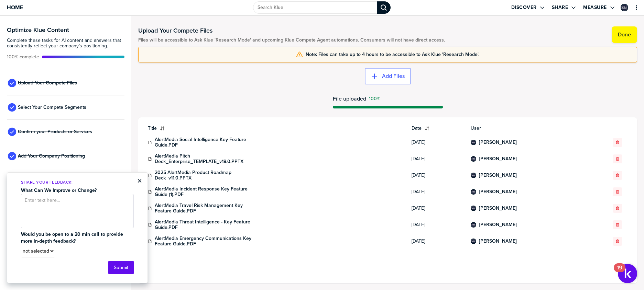 The width and height of the screenshot is (644, 290). I want to click on span: Active, so click(23, 57).